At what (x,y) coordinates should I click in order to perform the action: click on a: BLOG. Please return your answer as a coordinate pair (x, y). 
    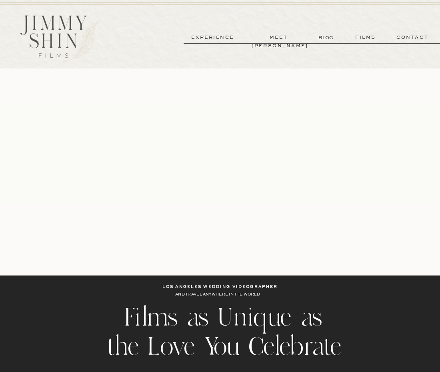
    Looking at the image, I should click on (327, 37).